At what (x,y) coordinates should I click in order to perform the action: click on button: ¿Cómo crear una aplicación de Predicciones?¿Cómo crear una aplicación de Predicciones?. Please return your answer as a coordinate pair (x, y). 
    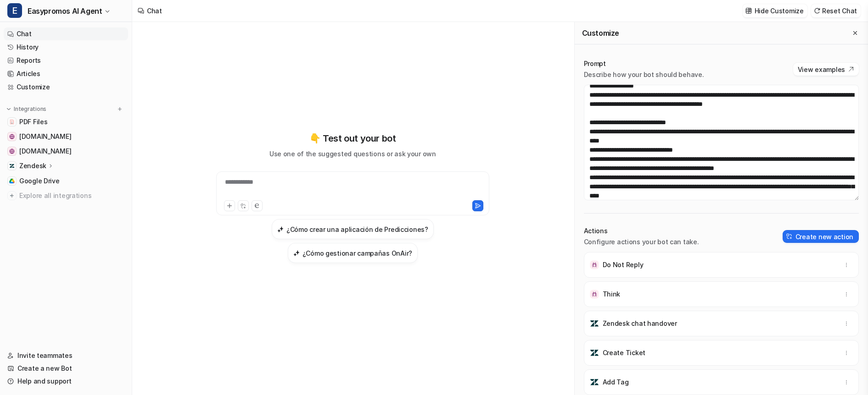
    Looking at the image, I should click on (353, 229).